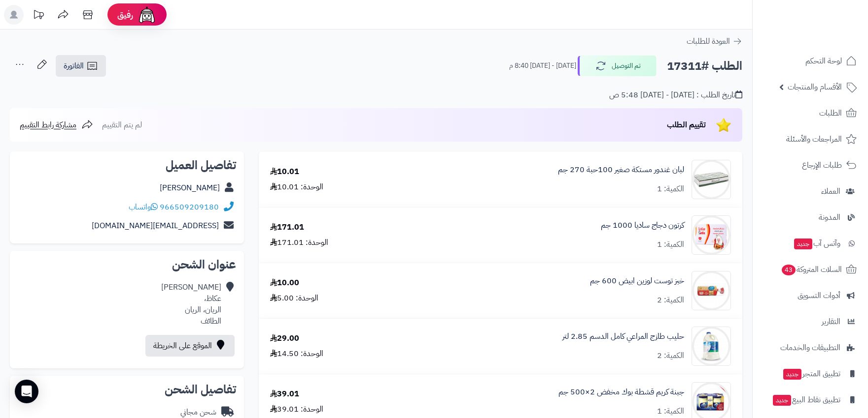  Describe the element at coordinates (39, 15) in the screenshot. I see `a: تحديثات المنصة` at that location.